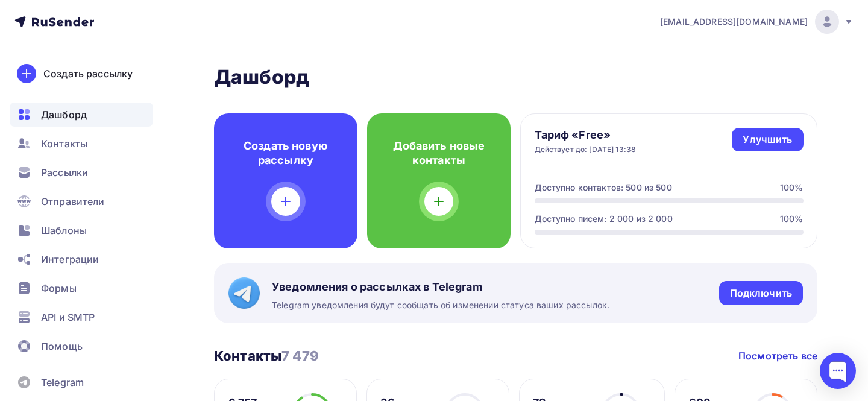 The image size is (868, 401). I want to click on span: Уведомления о рассылках в Telegram, so click(441, 287).